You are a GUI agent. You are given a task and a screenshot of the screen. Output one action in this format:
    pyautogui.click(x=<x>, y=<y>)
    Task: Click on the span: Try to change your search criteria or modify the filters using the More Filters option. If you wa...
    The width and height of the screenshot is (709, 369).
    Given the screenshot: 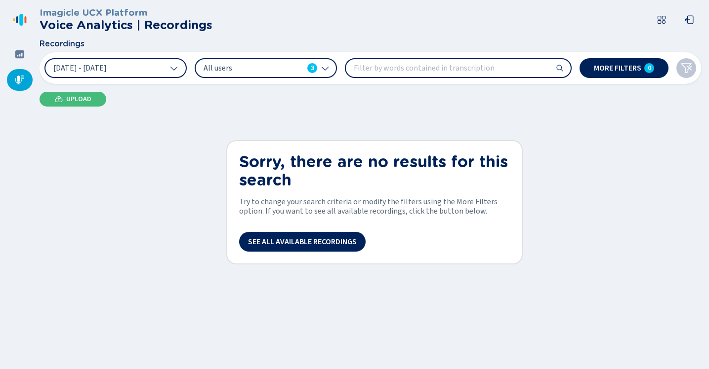 What is the action you would take?
    pyautogui.click(x=374, y=207)
    